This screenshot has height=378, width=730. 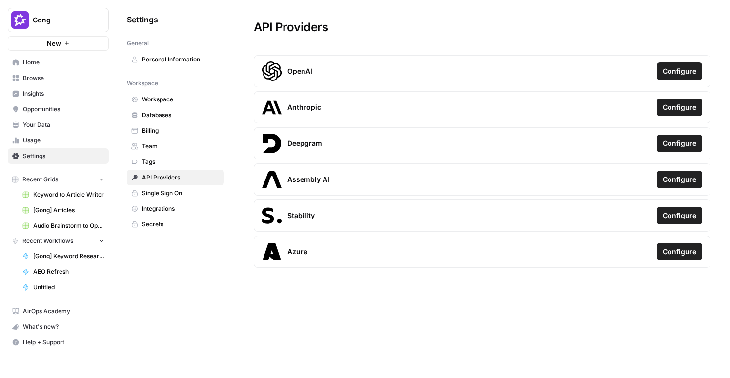 What do you see at coordinates (175, 178) in the screenshot?
I see `a: API Providers` at bounding box center [175, 178].